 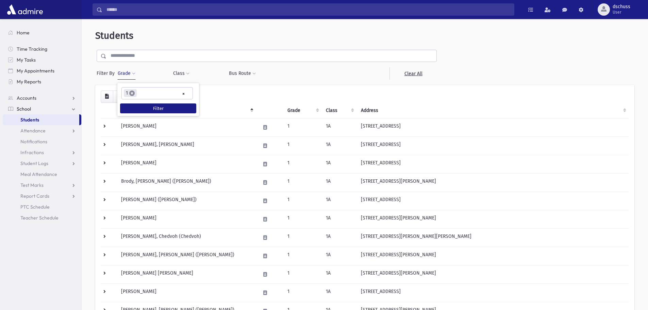 What do you see at coordinates (42, 109) in the screenshot?
I see `a: School` at bounding box center [42, 109].